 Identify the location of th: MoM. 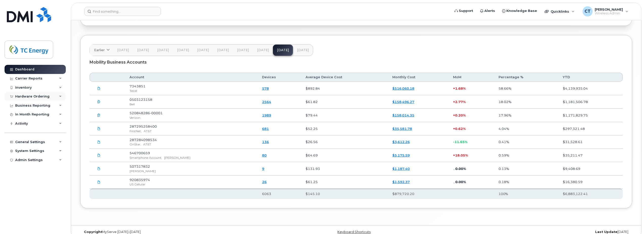
(471, 77).